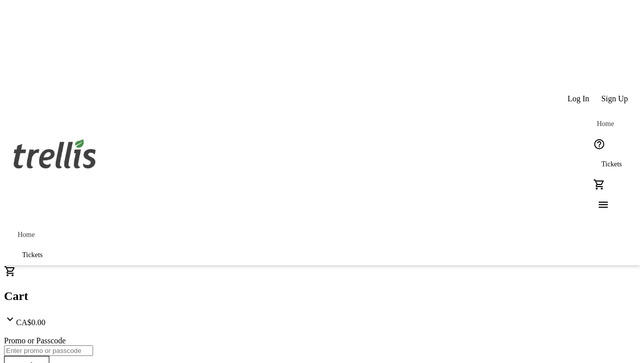 This screenshot has width=644, height=363. What do you see at coordinates (600, 205) in the screenshot?
I see `button: Menu` at bounding box center [600, 205].